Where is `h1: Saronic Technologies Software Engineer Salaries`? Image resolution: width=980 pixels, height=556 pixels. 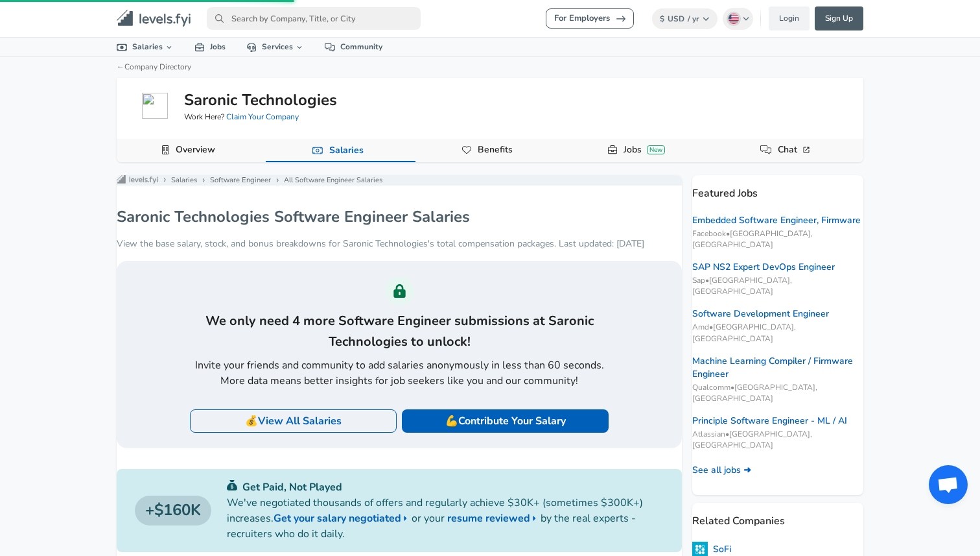
h1: Saronic Technologies Software Engineer Salaries is located at coordinates (293, 216).